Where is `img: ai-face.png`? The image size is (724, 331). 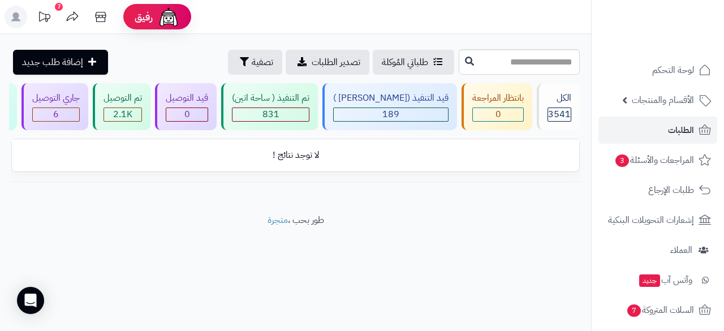 img: ai-face.png is located at coordinates (168, 17).